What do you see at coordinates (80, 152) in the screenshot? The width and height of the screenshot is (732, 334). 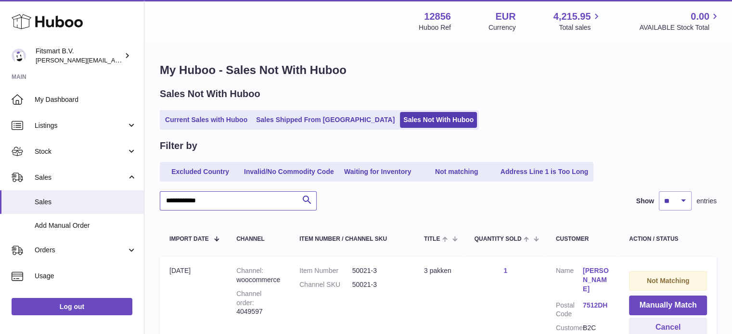 I see `span: Stock` at bounding box center [80, 152].